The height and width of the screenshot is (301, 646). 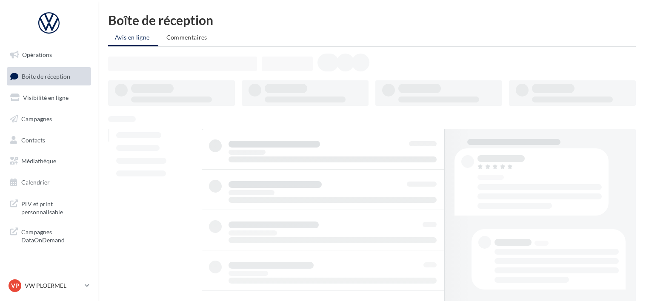 I want to click on a: PLV et print personnalisable, so click(x=49, y=207).